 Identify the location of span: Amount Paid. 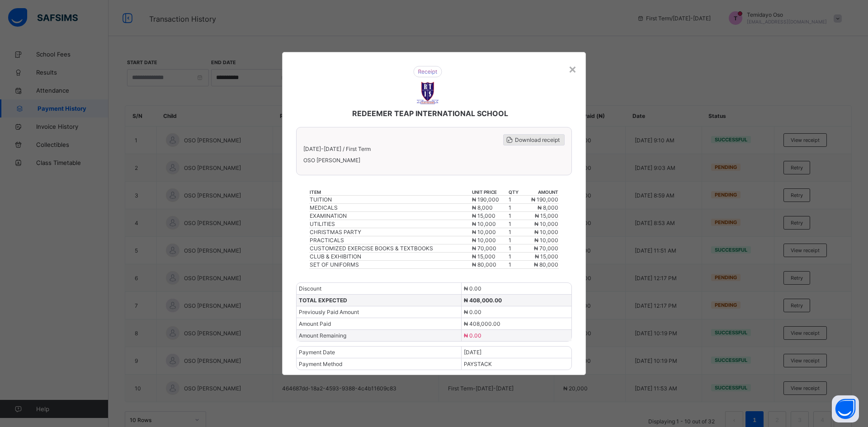
(315, 324).